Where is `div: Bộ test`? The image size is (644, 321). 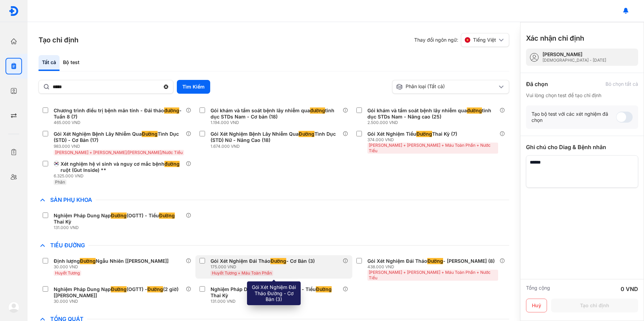 div: Bộ test is located at coordinates (71, 63).